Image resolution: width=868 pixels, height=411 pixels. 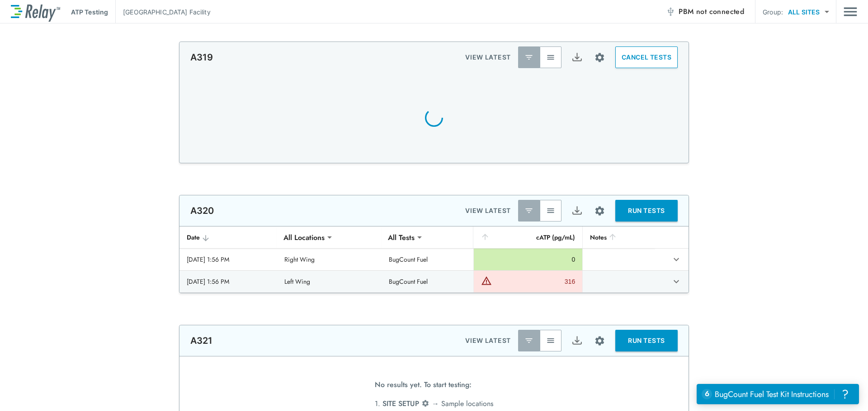 What do you see at coordinates (303, 238) in the screenshot?
I see `div: All Locations` at bounding box center [303, 238].